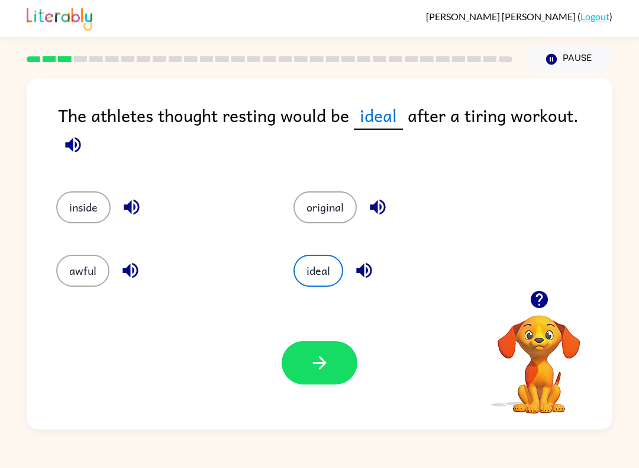 The width and height of the screenshot is (639, 468). Describe the element at coordinates (83, 207) in the screenshot. I see `button: inside` at that location.